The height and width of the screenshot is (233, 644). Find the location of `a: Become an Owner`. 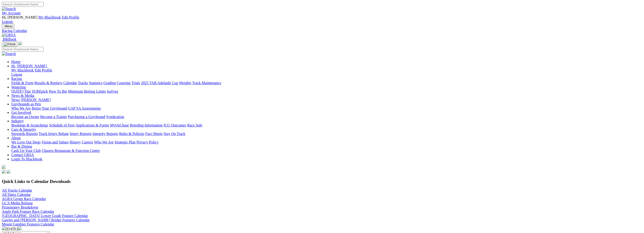

a: Become an Owner is located at coordinates (25, 117).